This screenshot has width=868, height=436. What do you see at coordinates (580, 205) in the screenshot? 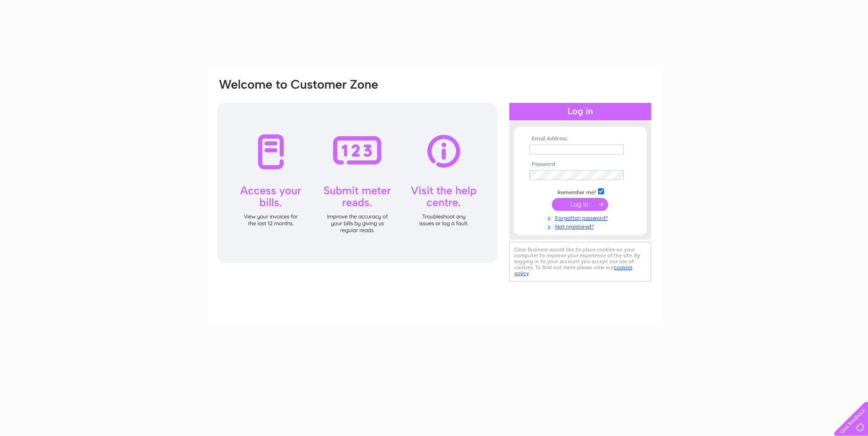
I see `input: Submit` at bounding box center [580, 205].